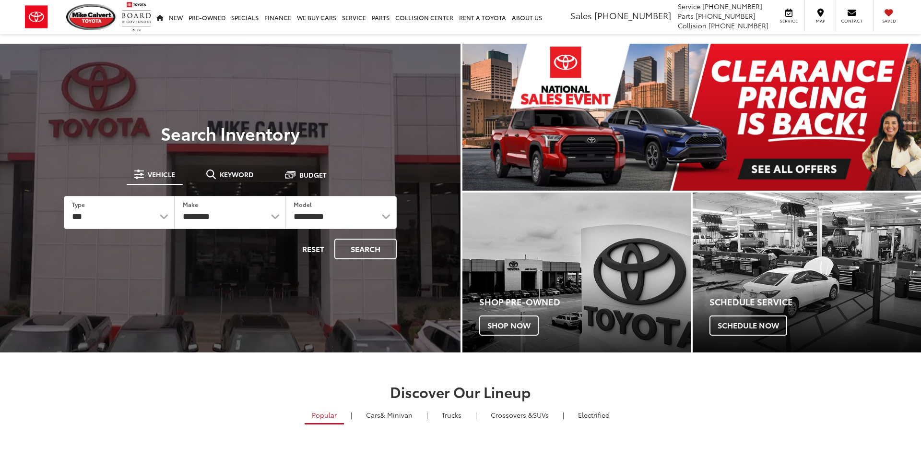 This screenshot has height=460, width=921. I want to click on a: Cars, so click(389, 415).